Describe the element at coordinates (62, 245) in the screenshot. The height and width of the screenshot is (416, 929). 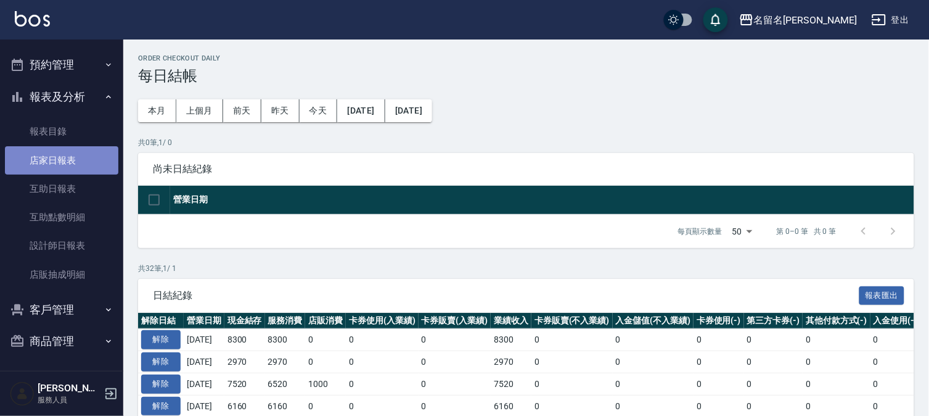
I see `a: 設計師日報表` at that location.